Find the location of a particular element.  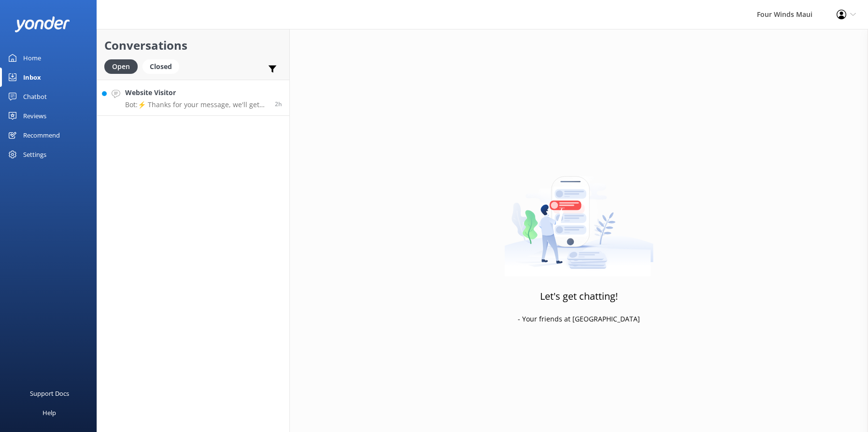

div: Help is located at coordinates (49, 413).